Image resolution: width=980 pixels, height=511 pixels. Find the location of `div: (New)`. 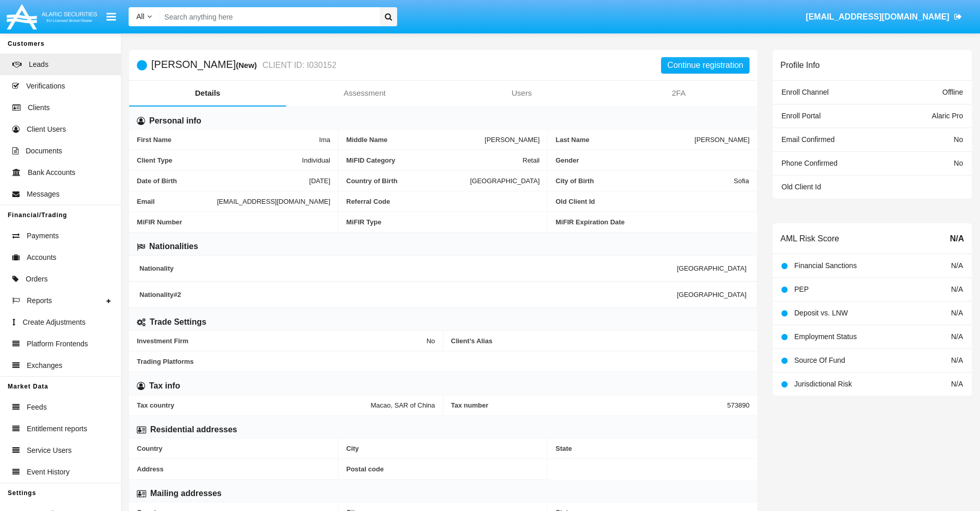

div: (New) is located at coordinates (247, 65).